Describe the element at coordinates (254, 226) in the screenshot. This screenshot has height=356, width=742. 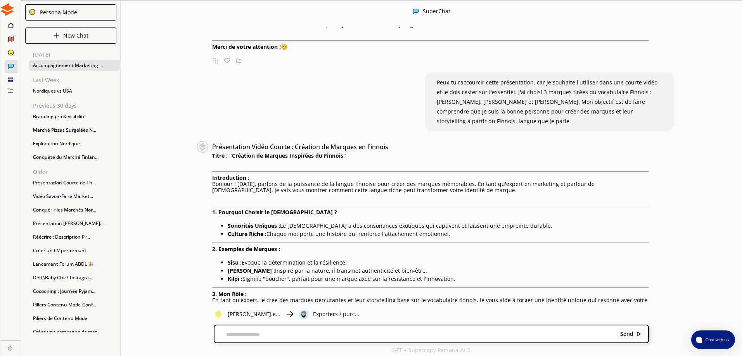
I see `strong: Sonorités Uniques :` at that location.